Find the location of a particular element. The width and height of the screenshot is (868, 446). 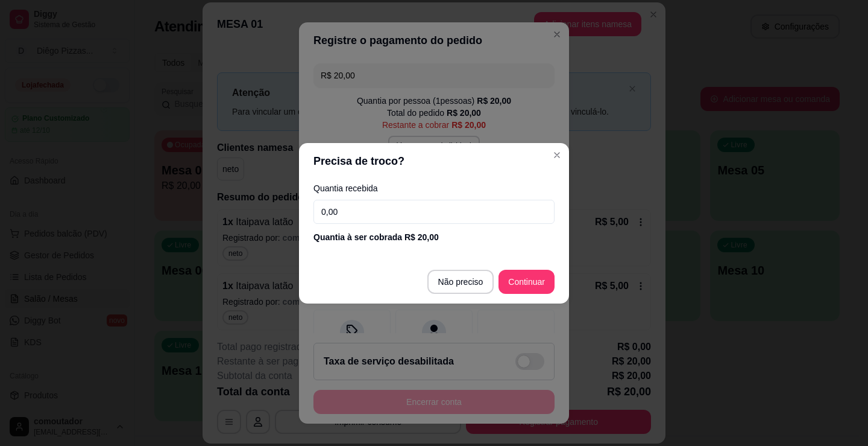

button: Close is located at coordinates (557, 155).